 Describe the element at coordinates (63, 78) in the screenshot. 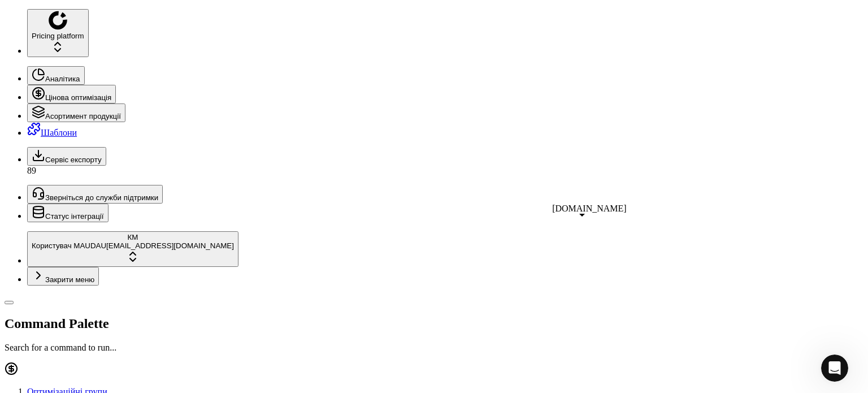

I see `span: Аналітика` at that location.